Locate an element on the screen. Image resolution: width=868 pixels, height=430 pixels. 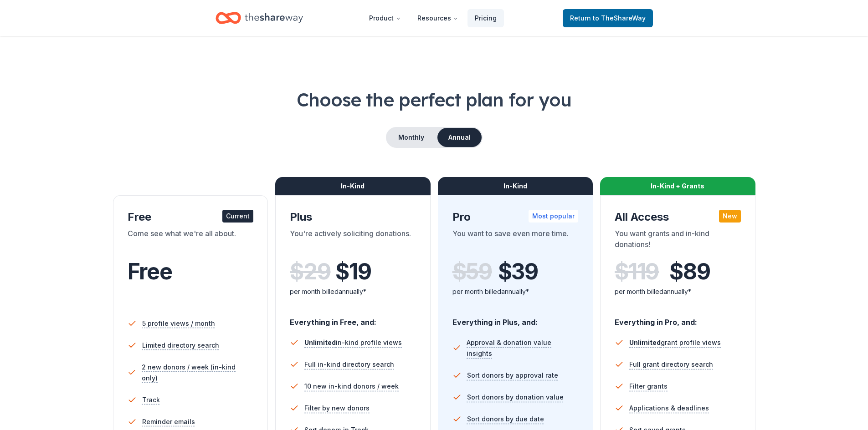
span: Track is located at coordinates (151, 400).